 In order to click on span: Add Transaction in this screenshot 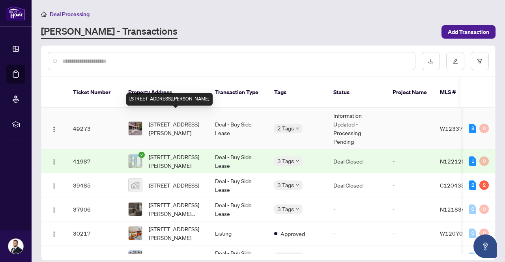, I will do `click(468, 32)`.